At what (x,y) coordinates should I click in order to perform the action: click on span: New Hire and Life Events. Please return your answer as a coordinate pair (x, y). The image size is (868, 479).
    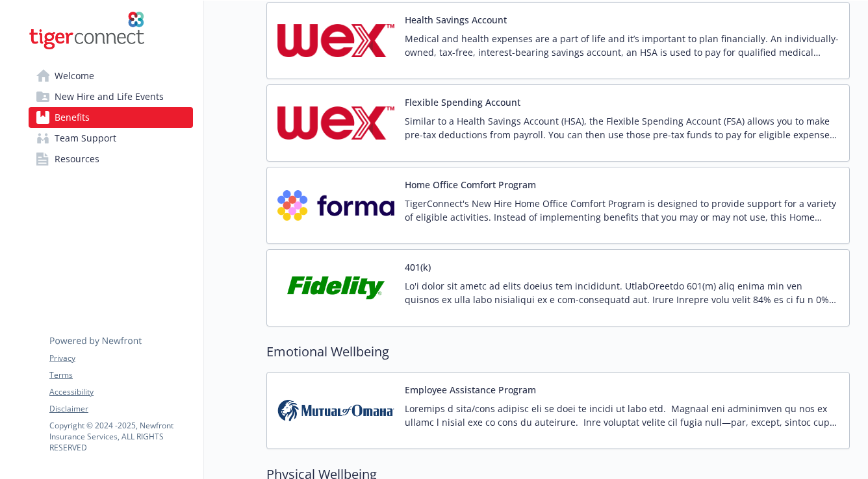
    Looking at the image, I should click on (109, 97).